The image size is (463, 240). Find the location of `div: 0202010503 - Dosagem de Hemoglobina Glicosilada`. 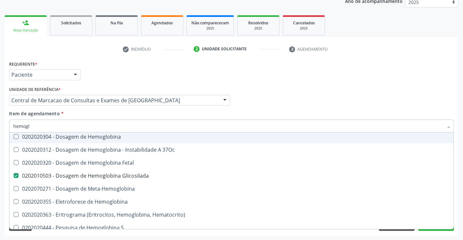

div: 0202010503 - Dosagem de Hemoglobina Glicosilada is located at coordinates (231, 176).